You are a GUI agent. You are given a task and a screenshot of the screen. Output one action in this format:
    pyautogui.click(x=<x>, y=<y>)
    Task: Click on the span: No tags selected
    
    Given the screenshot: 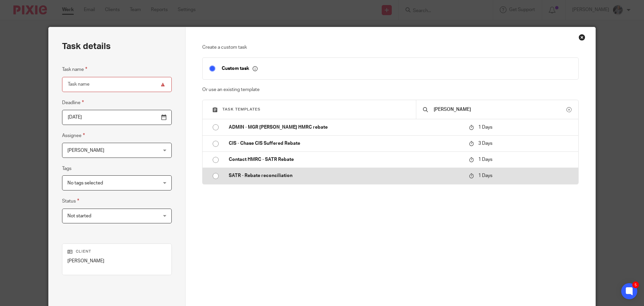 What is the action you would take?
    pyautogui.click(x=85, y=183)
    